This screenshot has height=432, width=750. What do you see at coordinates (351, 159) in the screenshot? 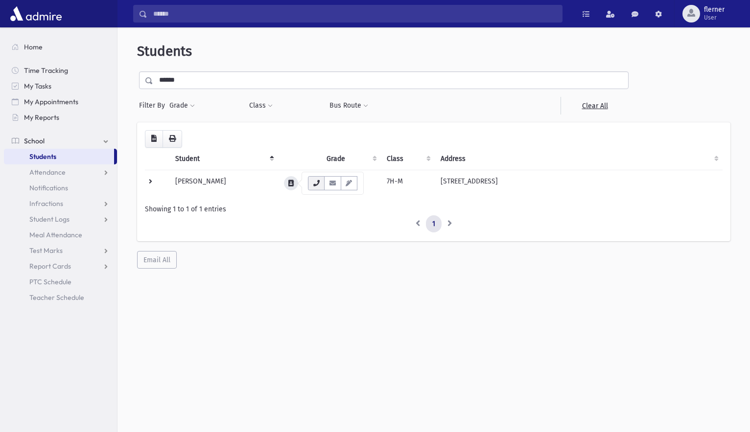
I see `th: Grade: activate to sort column ascending` at bounding box center [351, 159].